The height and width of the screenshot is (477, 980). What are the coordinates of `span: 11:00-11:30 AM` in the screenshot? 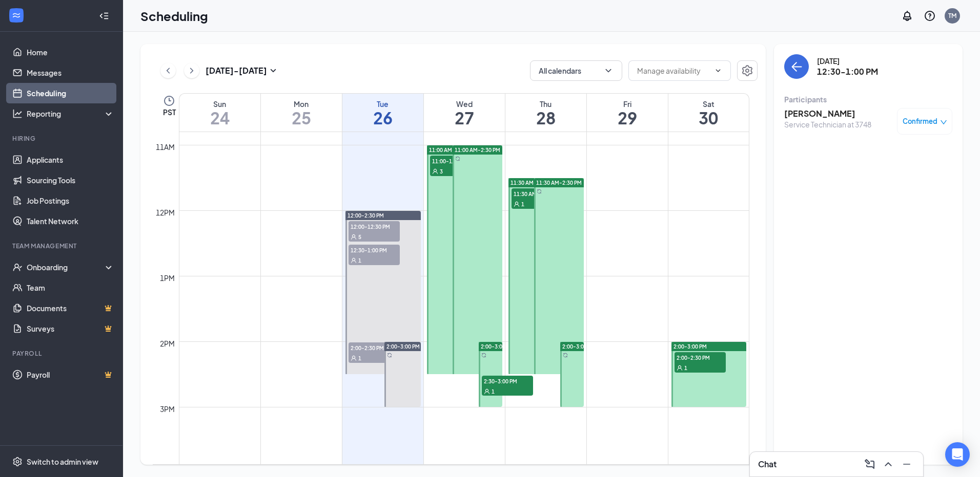 It's located at (456, 161).